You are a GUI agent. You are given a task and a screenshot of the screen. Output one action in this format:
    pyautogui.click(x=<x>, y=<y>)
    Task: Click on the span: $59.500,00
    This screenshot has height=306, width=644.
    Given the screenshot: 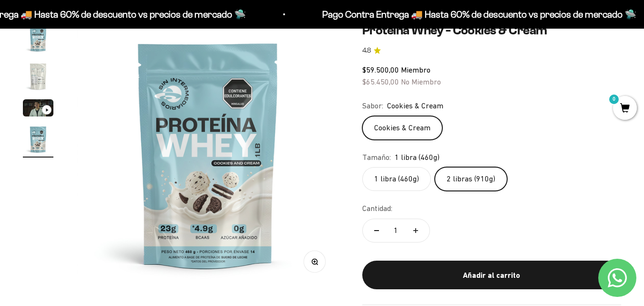 What is the action you would take?
    pyautogui.click(x=380, y=69)
    